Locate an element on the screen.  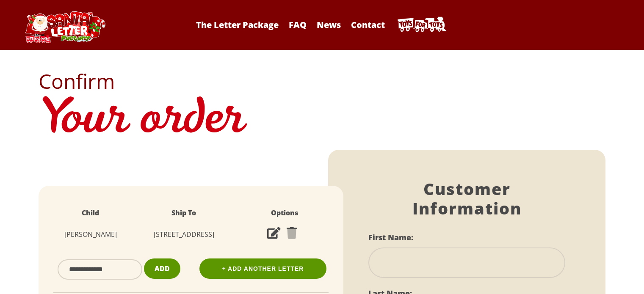
label: First Name: is located at coordinates (391, 237).